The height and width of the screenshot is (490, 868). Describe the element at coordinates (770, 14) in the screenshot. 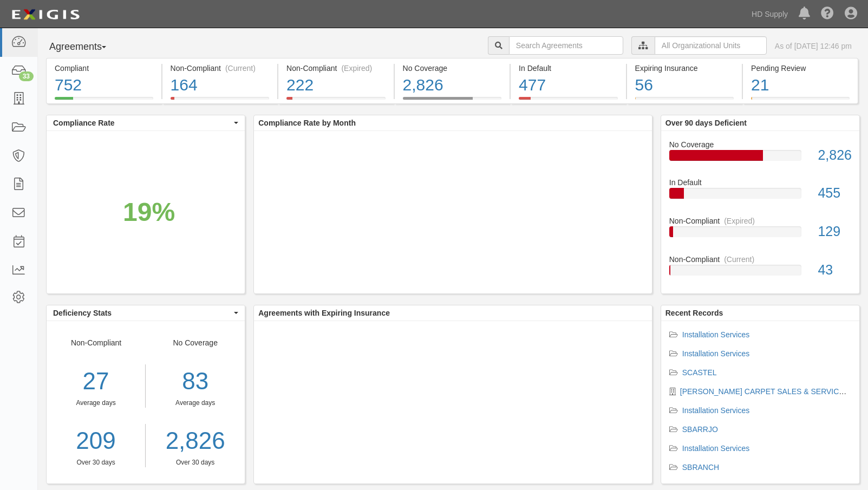

I see `a: HD Supply` at that location.